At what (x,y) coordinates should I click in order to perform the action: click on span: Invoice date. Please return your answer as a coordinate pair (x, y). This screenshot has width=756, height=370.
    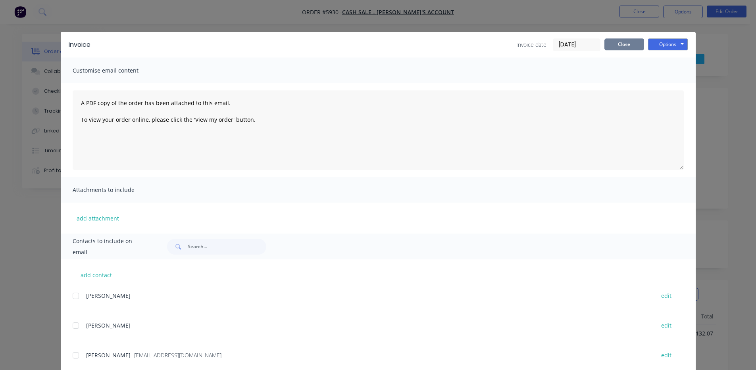
    Looking at the image, I should click on (531, 44).